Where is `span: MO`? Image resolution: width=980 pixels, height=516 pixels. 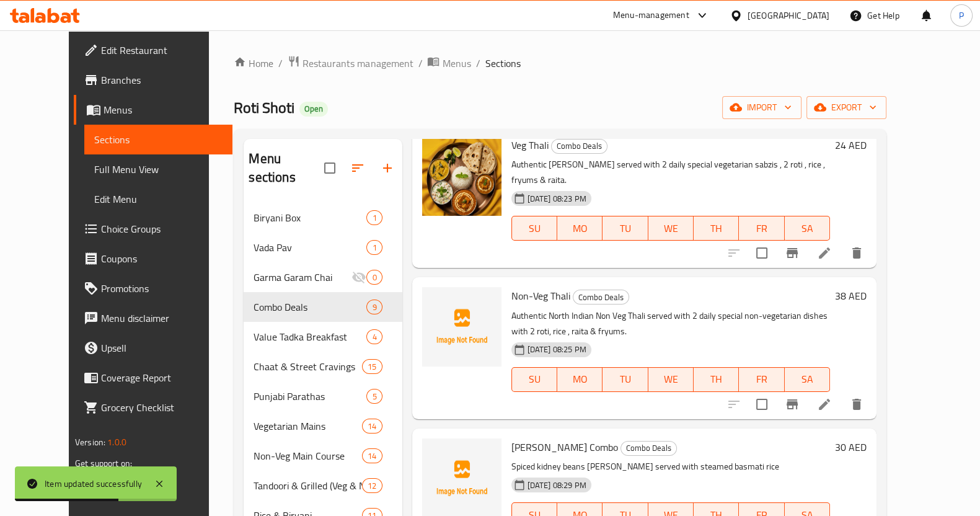
span: MO is located at coordinates (580, 379).